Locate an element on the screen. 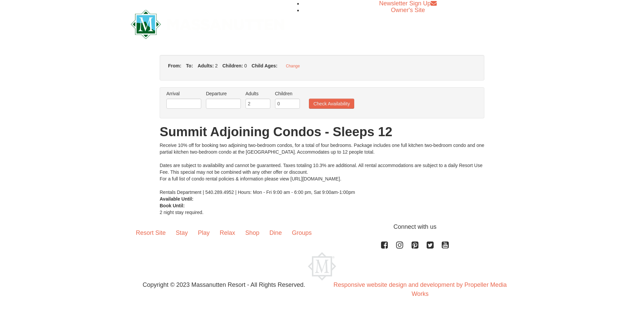  label: Departure is located at coordinates (224, 94).